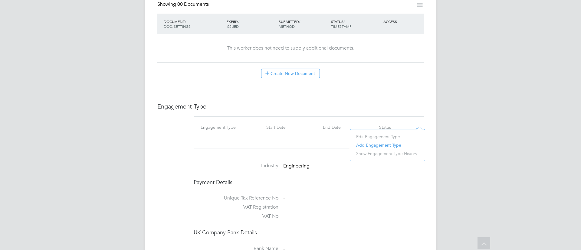 This screenshot has height=250, width=581. What do you see at coordinates (236, 216) in the screenshot?
I see `label: VAT No` at bounding box center [236, 216].